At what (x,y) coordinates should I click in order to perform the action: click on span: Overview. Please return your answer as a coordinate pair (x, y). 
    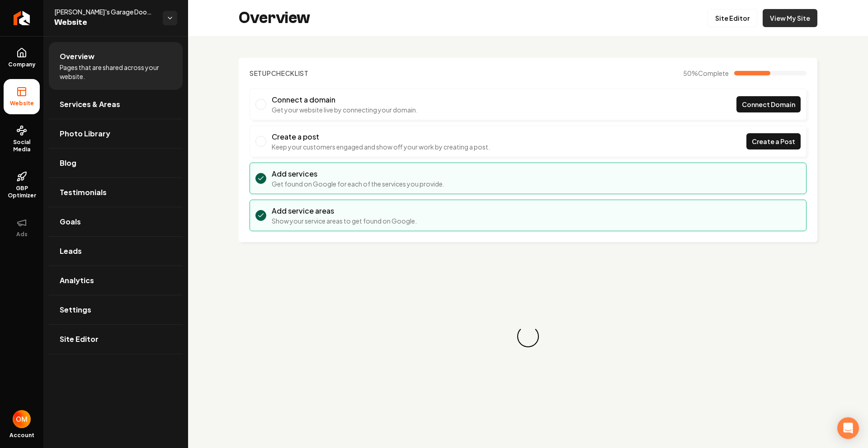
    Looking at the image, I should click on (77, 56).